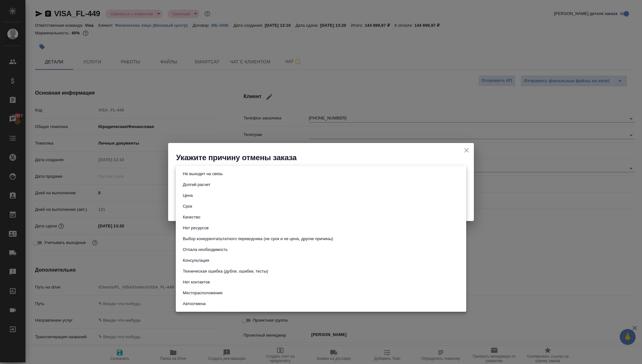  I want to click on button: Нет ресурсов, so click(195, 228).